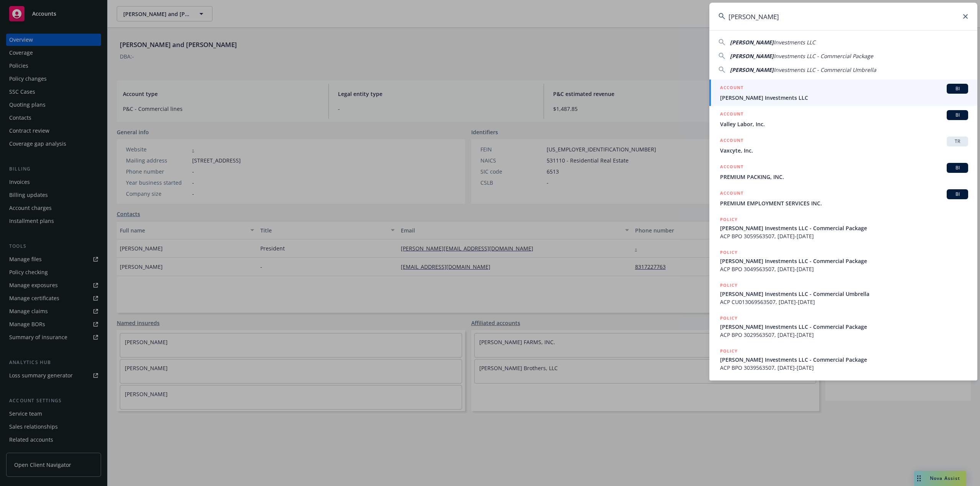  What do you see at coordinates (825, 70) in the screenshot?
I see `span: Investments LLC - Commercial Umbrella` at bounding box center [825, 70].